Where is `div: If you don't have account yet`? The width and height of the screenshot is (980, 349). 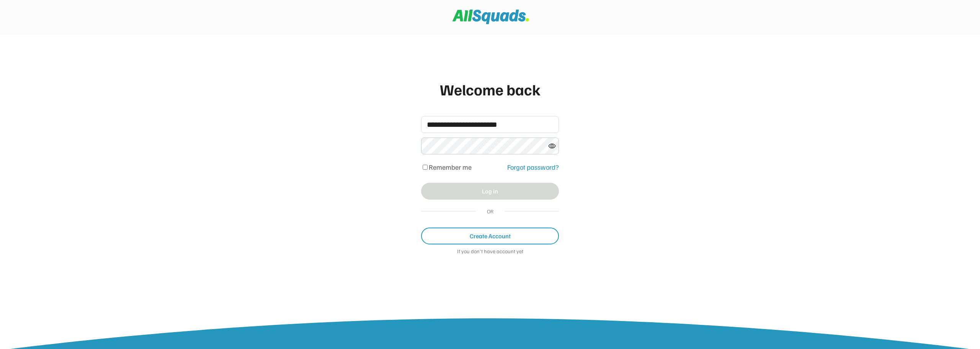
div: If you don't have account yet is located at coordinates (490, 252).